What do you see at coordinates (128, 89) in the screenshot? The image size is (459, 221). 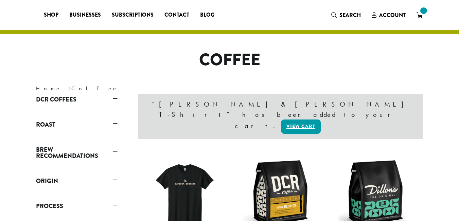 I see `nav: Breadcrumb` at bounding box center [128, 89].